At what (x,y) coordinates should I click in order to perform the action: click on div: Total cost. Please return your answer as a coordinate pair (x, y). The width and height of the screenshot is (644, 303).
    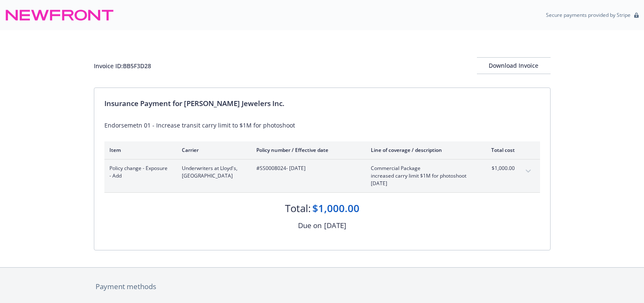
    Looking at the image, I should click on (499, 150).